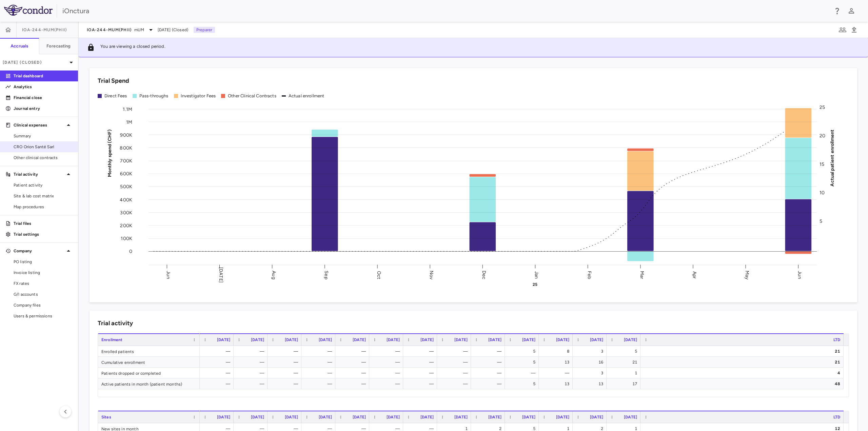  Describe the element at coordinates (39, 174) in the screenshot. I see `p: Trial activity` at that location.